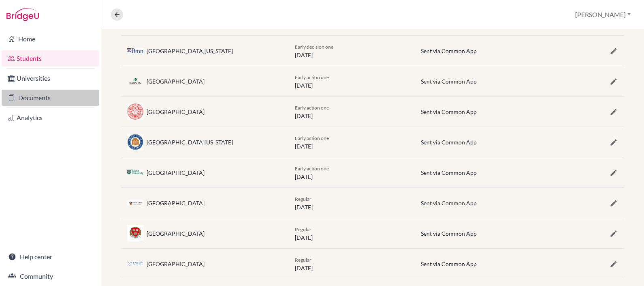  What do you see at coordinates (135, 81) in the screenshot?
I see `img: us_bab_n83q_buv.png` at bounding box center [135, 81].